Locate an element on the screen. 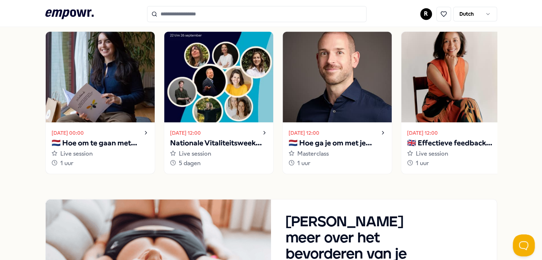  p: 🇳🇱 Hoe om te gaan met onzekerheid? is located at coordinates (100, 143).